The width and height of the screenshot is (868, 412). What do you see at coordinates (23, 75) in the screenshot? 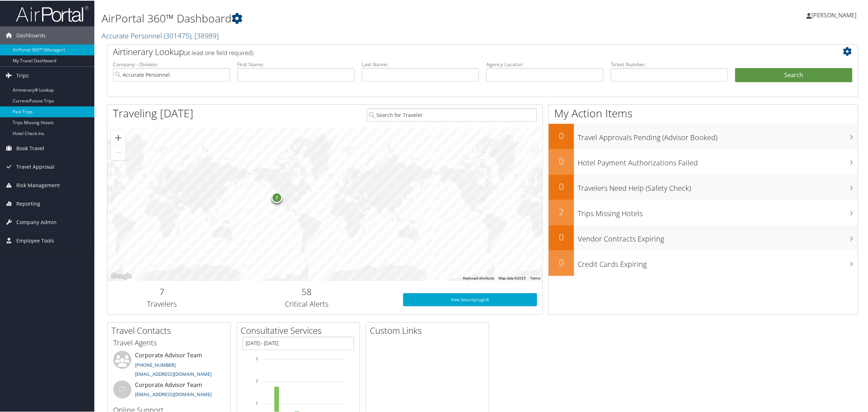
I see `span: Trips` at bounding box center [23, 75].